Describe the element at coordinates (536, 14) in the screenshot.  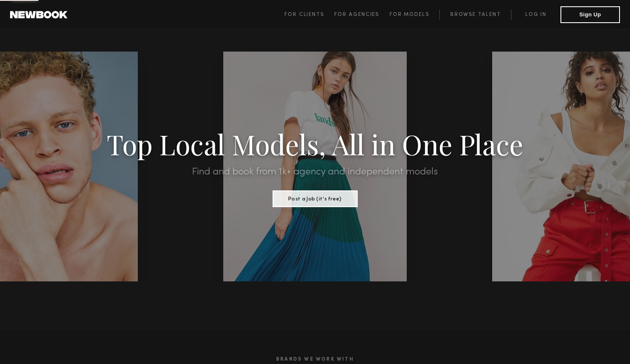
I see `a: Log in` at that location.